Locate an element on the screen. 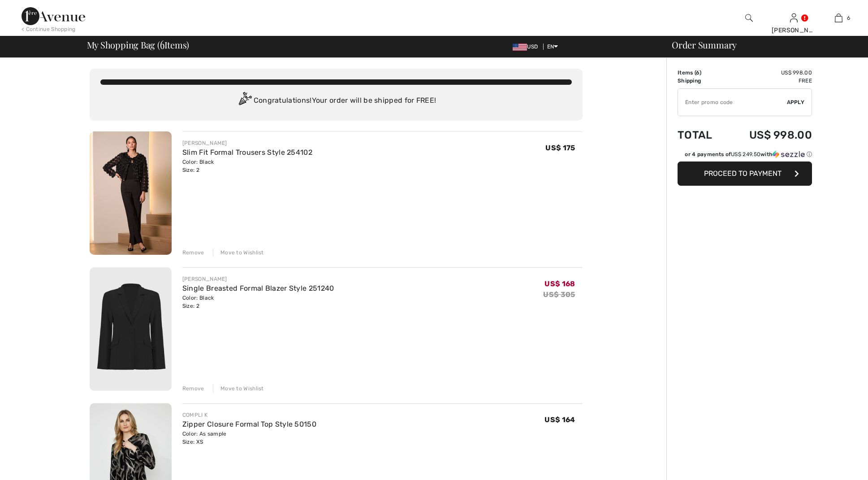 The image size is (868, 480). span: EN is located at coordinates (552, 47).